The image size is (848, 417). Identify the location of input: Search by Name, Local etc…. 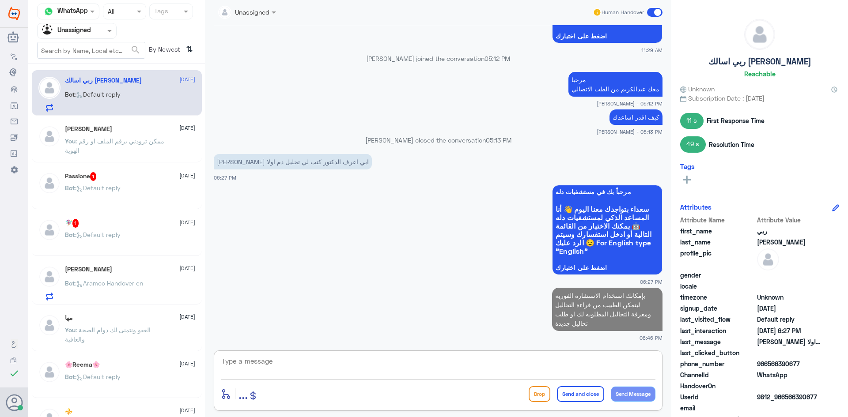
(91, 50).